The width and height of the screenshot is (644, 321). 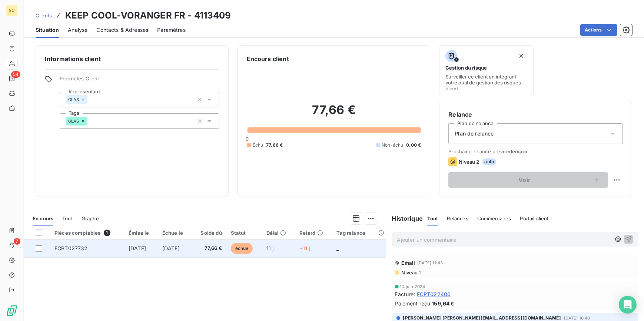 I want to click on span: FCPT027732, so click(x=71, y=248).